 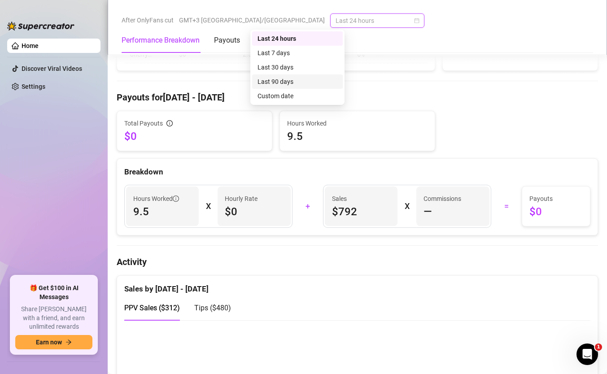 What do you see at coordinates (357, 262) in the screenshot?
I see `h4: Activity` at bounding box center [357, 262].